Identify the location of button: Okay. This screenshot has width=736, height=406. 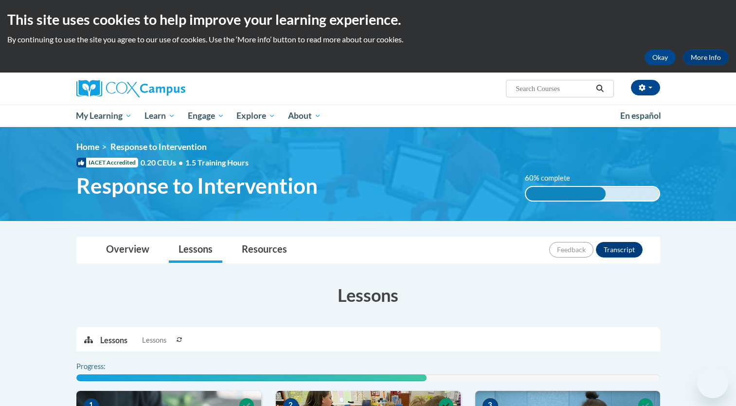
(660, 57).